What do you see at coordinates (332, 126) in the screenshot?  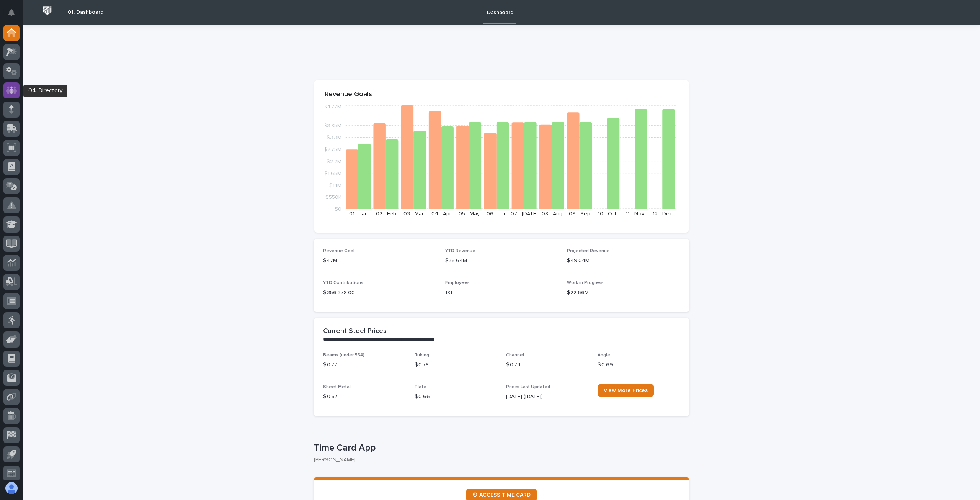 I see `tspan: $3.85M` at bounding box center [332, 126].